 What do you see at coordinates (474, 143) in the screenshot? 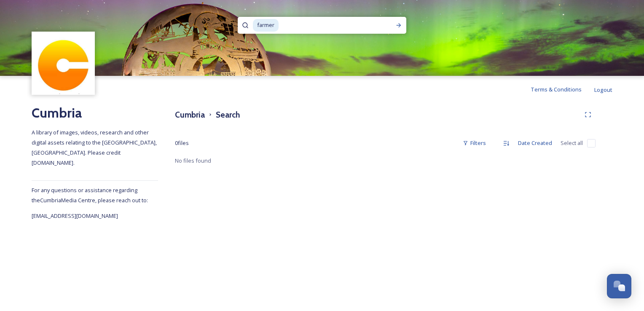
I see `div: Filters` at bounding box center [474, 143].